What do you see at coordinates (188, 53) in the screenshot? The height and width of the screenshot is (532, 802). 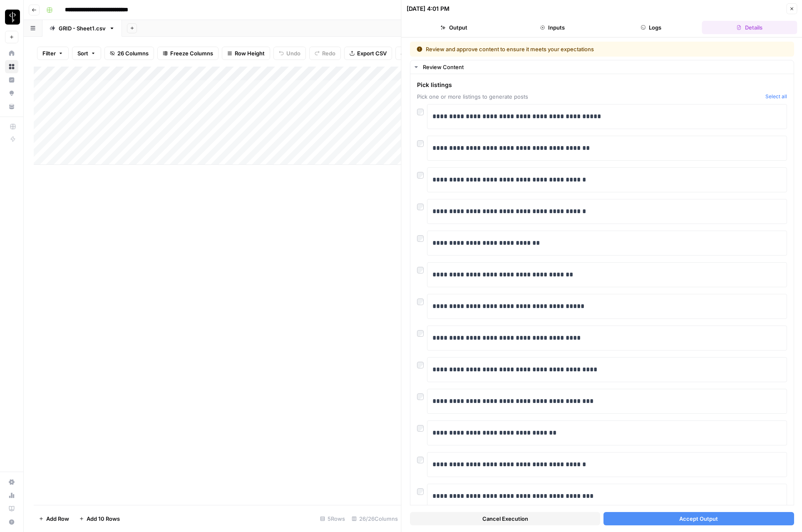 I see `button: Freeze Columns` at bounding box center [188, 53].